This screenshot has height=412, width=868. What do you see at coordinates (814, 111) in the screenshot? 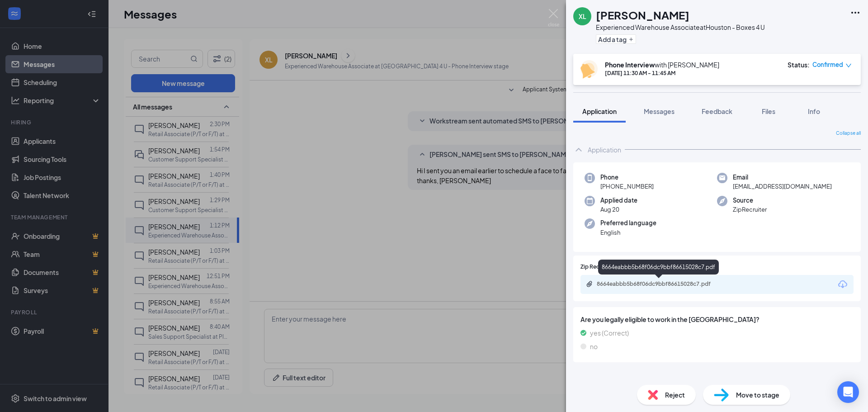
I see `span: Info` at bounding box center [814, 111].